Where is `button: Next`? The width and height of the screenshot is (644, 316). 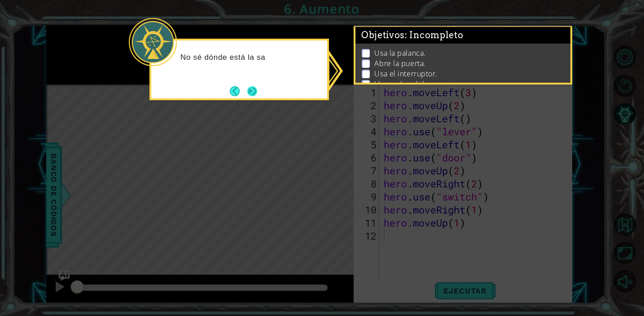
button: Next is located at coordinates (252, 91).